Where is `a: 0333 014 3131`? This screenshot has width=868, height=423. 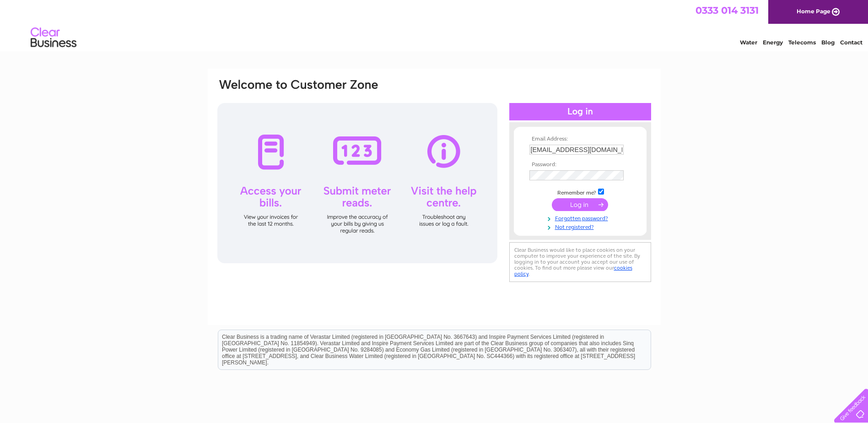
a: 0333 014 3131 is located at coordinates (727, 10).